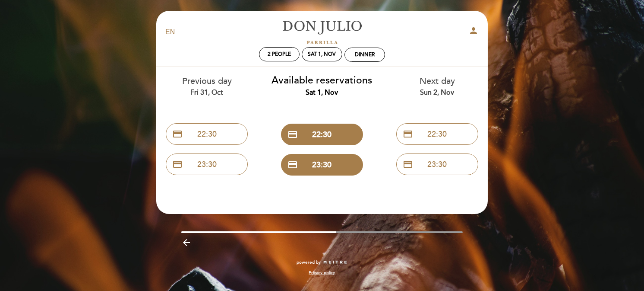  Describe the element at coordinates (335, 262) in the screenshot. I see `img: MEITRE` at that location.